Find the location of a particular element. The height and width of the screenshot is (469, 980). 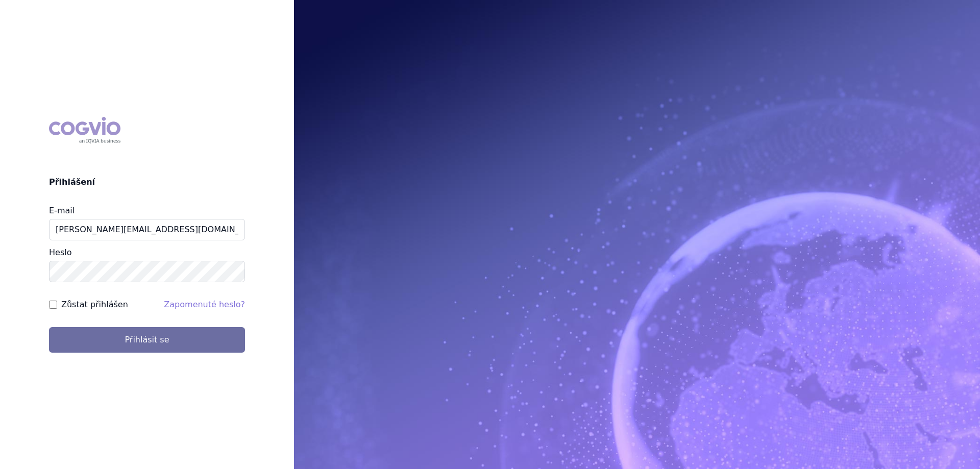

button: Přihlásit se is located at coordinates (147, 340).